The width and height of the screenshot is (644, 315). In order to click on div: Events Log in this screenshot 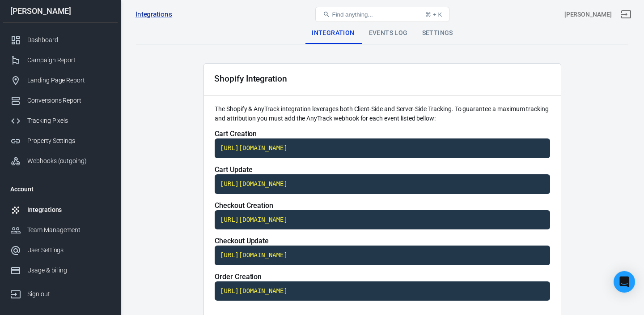, I will do `click(389, 33)`.